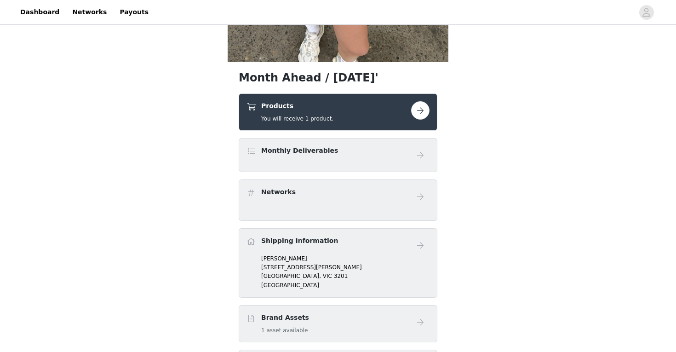 Image resolution: width=676 pixels, height=352 pixels. I want to click on h5: 1 asset available, so click(285, 330).